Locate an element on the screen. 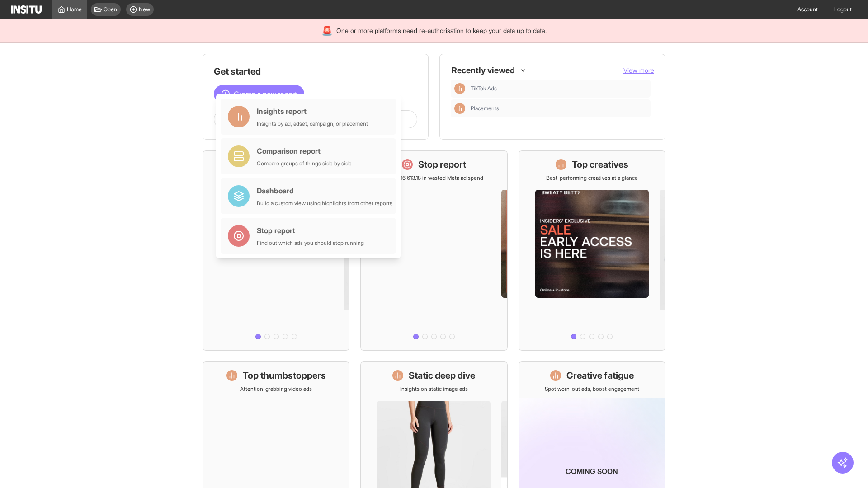 This screenshot has height=488, width=868. span: One or more platforms need re-authorisation to keep your data up to date. is located at coordinates (441, 30).